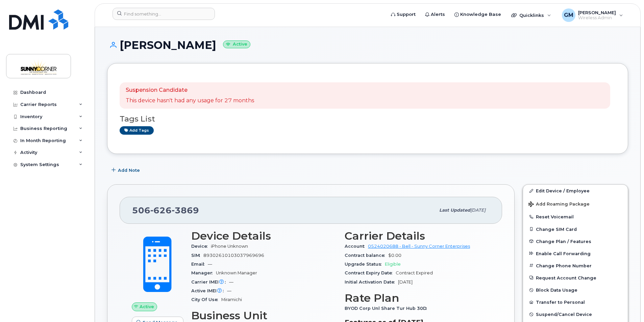  I want to click on span: Suspend/Cancel Device, so click(564, 314).